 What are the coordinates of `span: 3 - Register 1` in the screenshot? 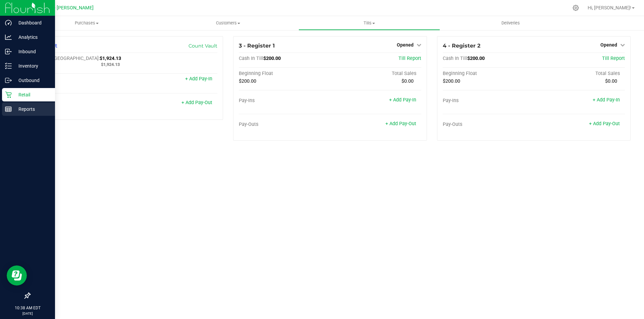 It's located at (257, 45).